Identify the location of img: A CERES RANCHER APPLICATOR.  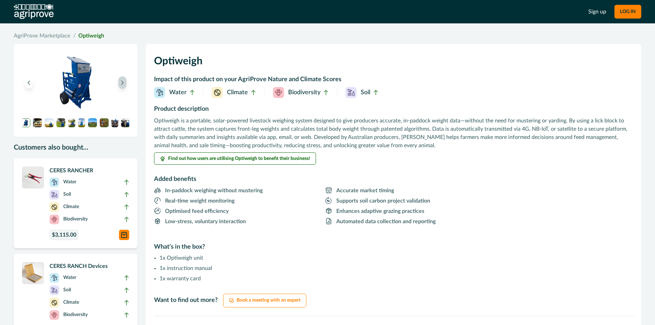
(33, 178).